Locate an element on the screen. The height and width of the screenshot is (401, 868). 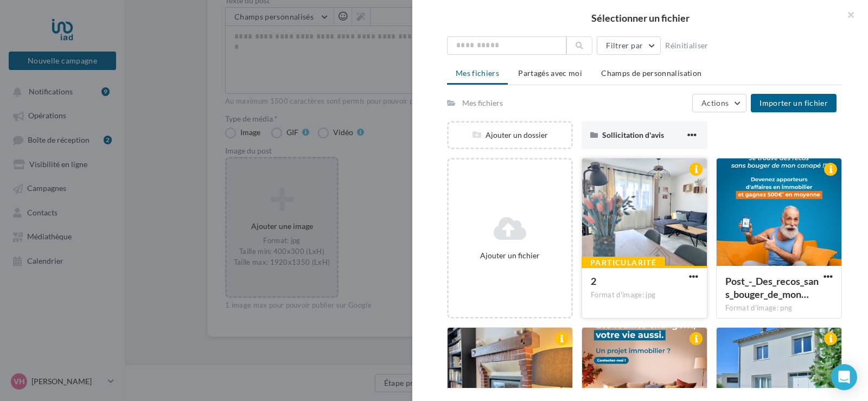
span: Sollicitation d'avis is located at coordinates (633, 135).